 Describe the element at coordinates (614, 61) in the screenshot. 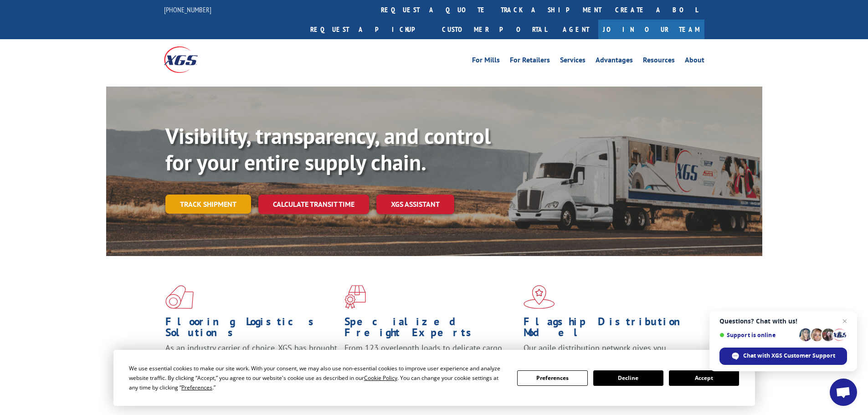

I see `a: Advantages` at that location.